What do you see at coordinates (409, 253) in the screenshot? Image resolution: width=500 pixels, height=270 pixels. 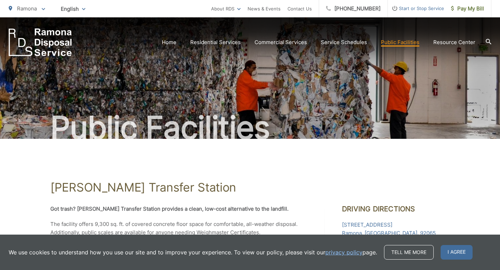 I see `a: Tell me more` at bounding box center [409, 253].